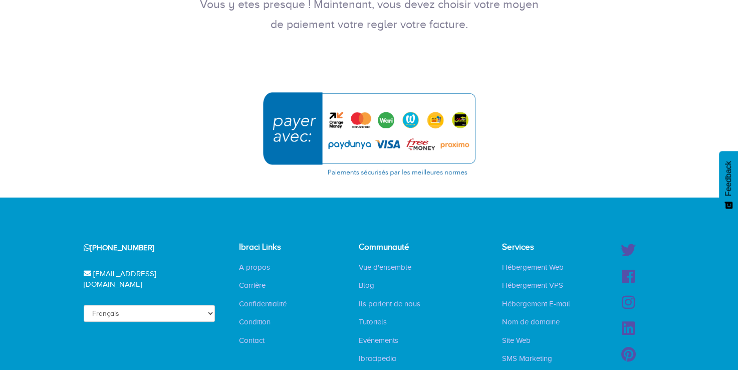 This screenshot has height=370, width=738. Describe the element at coordinates (252, 285) in the screenshot. I see `a: Carrière` at that location.